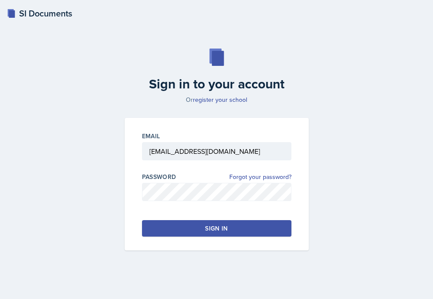 The width and height of the screenshot is (433, 299). What do you see at coordinates (220, 100) in the screenshot?
I see `a: register your school` at bounding box center [220, 100].